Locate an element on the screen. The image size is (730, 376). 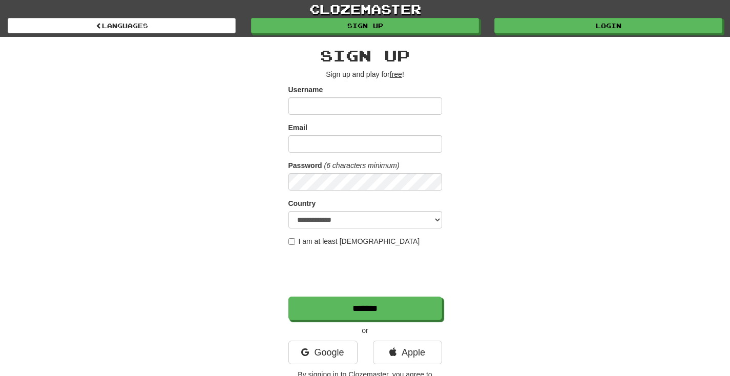
label: Email is located at coordinates (298, 128).